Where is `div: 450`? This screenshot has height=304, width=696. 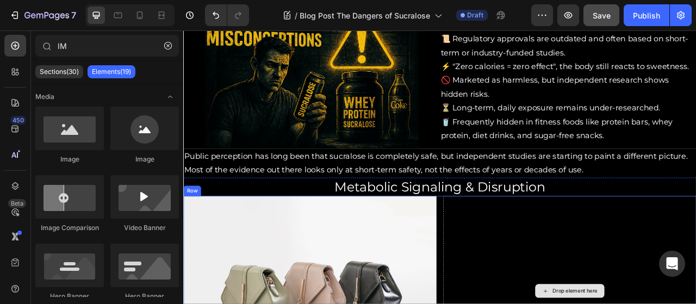 div: 450 is located at coordinates (18, 120).